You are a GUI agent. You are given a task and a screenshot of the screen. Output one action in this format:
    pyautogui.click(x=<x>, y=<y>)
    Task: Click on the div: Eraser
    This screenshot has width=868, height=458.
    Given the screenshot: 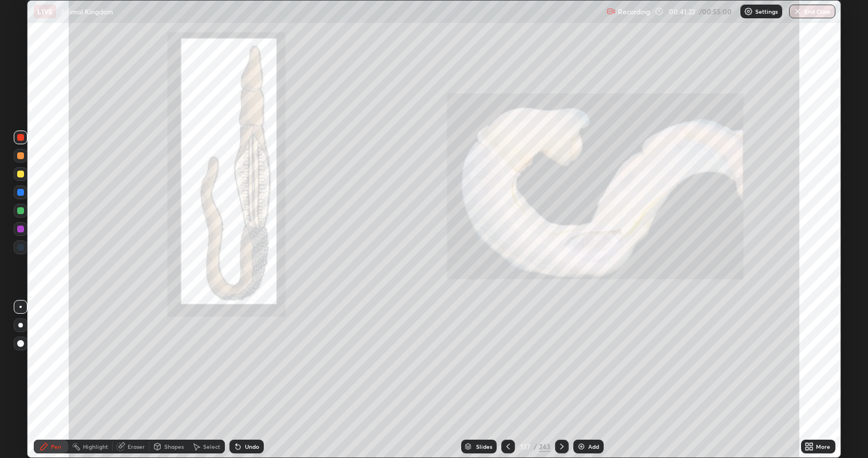 What is the action you would take?
    pyautogui.click(x=136, y=447)
    